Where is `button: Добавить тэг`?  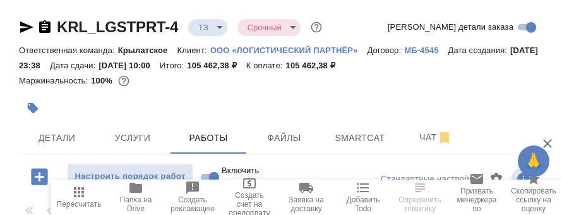
button: Добавить тэг is located at coordinates (33, 108).